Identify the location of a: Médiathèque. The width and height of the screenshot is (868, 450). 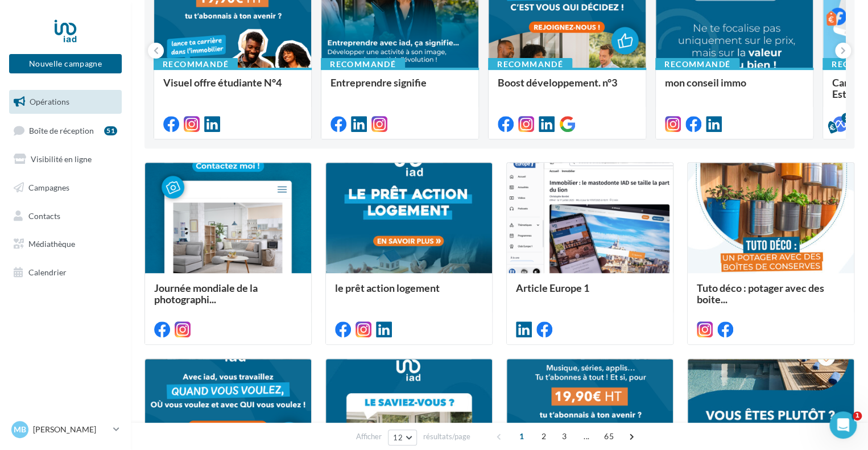
(66, 244).